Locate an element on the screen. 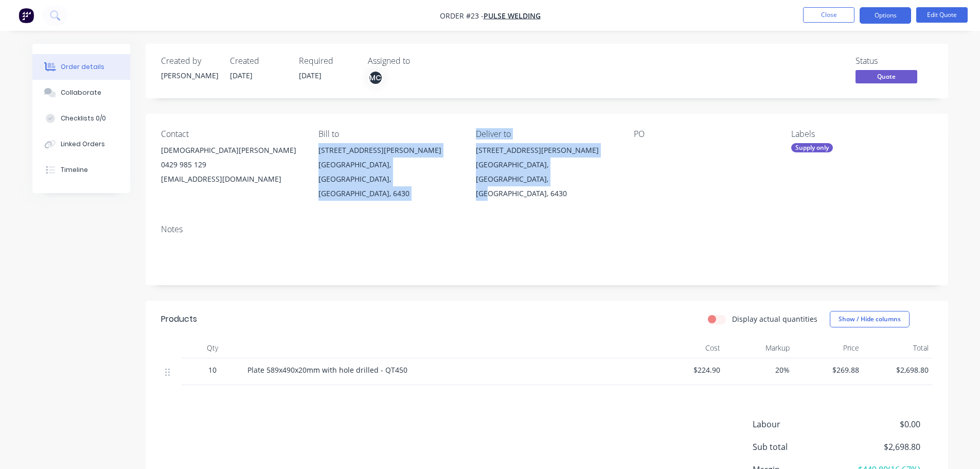 This screenshot has height=469, width=980. div: Contact is located at coordinates (232, 134).